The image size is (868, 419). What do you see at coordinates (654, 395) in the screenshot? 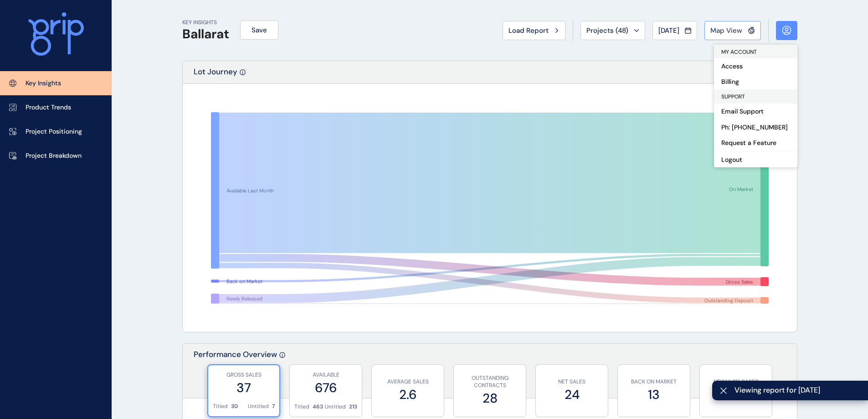
I see `label: 13` at bounding box center [654, 395].